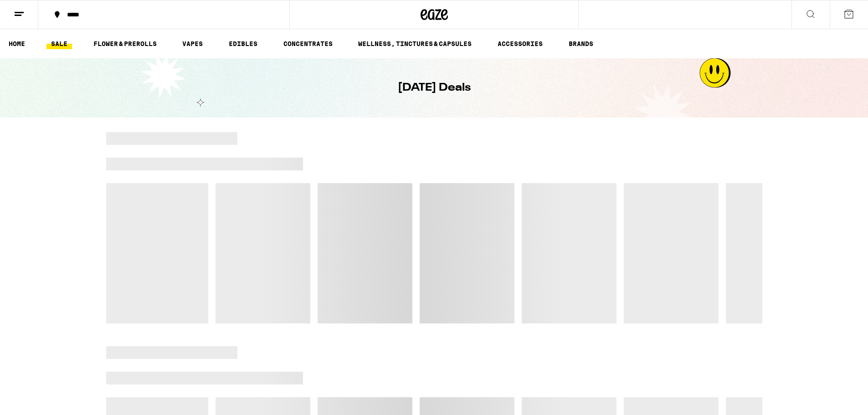  Describe the element at coordinates (17, 44) in the screenshot. I see `a: HOME` at that location.